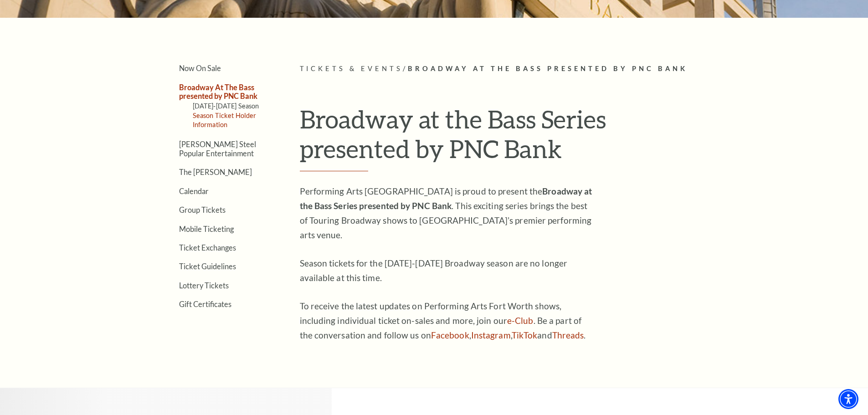 This screenshot has width=868, height=415. What do you see at coordinates (207, 266) in the screenshot?
I see `a: Ticket Guidelines` at bounding box center [207, 266].